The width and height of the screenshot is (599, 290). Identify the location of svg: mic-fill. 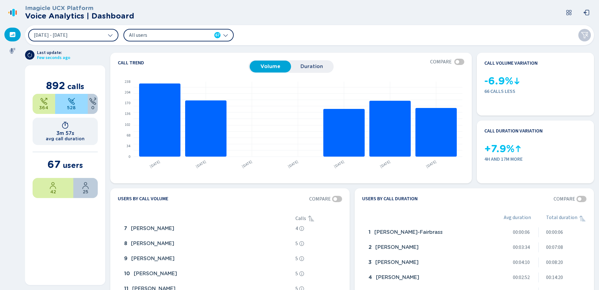
(13, 51).